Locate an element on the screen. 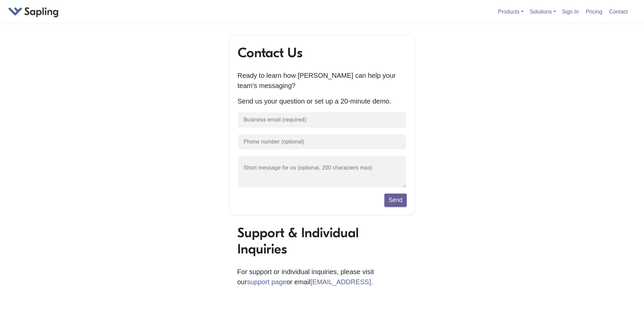 The height and width of the screenshot is (311, 644). a: Products is located at coordinates (510, 12).